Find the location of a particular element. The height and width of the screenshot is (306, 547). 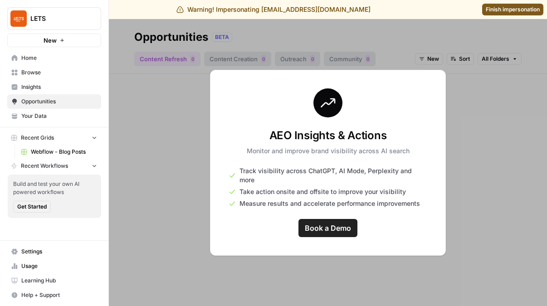

a: Insights is located at coordinates (54, 87).